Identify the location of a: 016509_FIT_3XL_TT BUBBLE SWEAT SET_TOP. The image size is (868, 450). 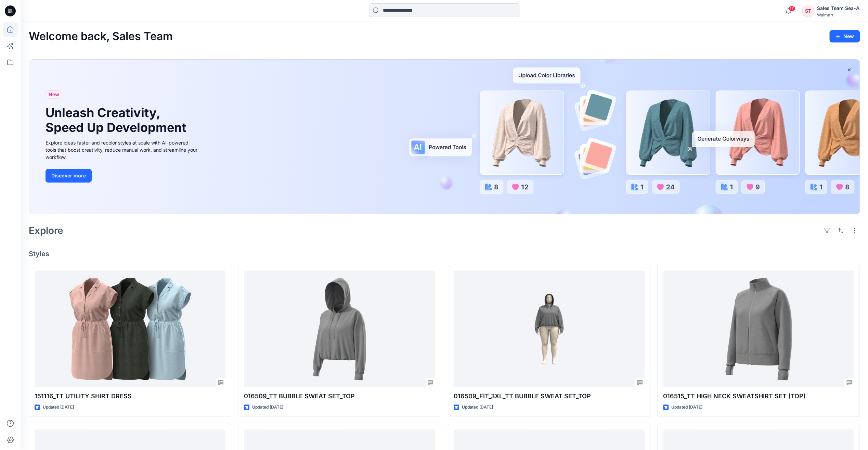
(549, 329).